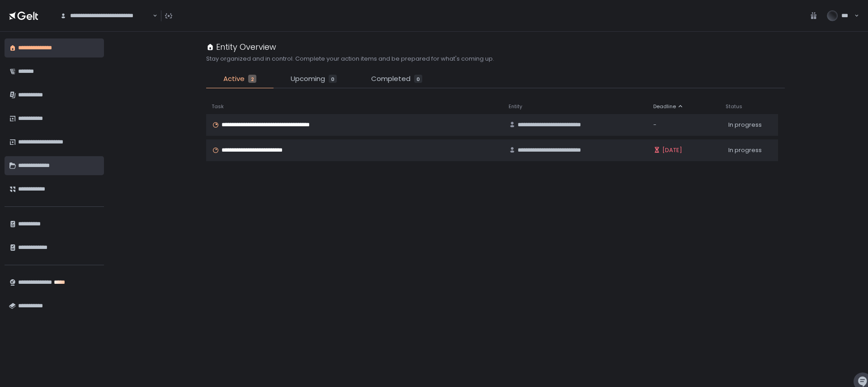  Describe the element at coordinates (252, 78) in the screenshot. I see `div: 2` at that location.